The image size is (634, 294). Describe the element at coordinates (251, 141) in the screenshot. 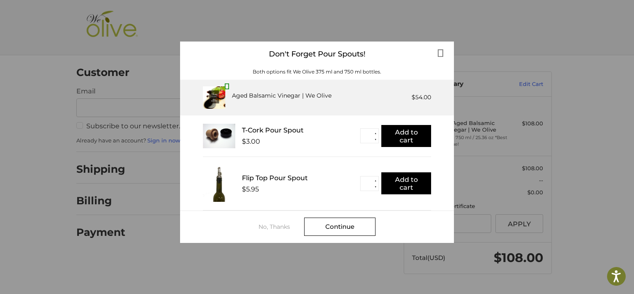

I see `div: $3.00` at that location.